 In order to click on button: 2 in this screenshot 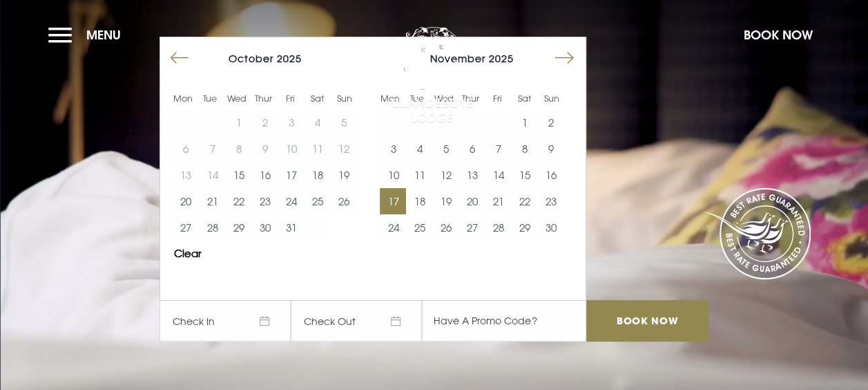, I will do `click(552, 122)`.